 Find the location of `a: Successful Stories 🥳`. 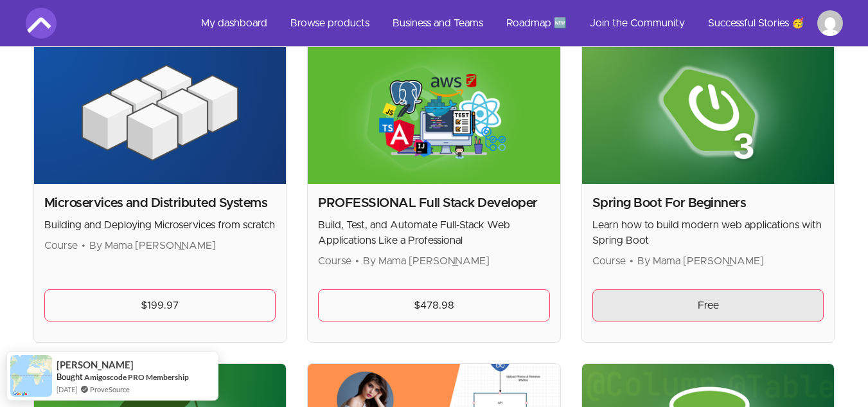

a: Successful Stories 🥳 is located at coordinates (757, 23).